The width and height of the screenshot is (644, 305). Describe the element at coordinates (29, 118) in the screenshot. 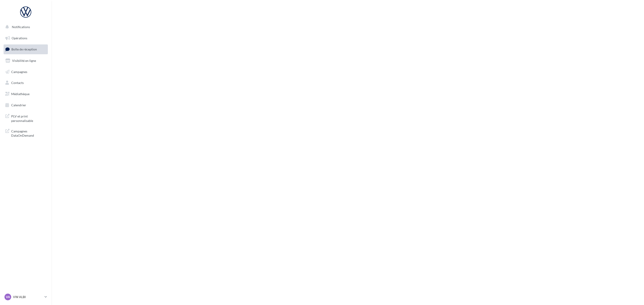

I see `span: PLV et print personnalisable` at that location.